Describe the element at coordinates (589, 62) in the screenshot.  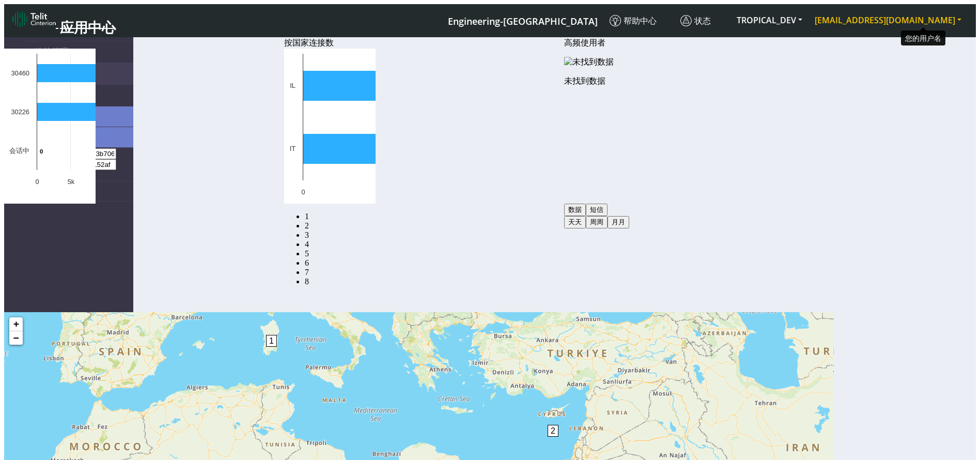
I see `img: 未找到数据` at that location.